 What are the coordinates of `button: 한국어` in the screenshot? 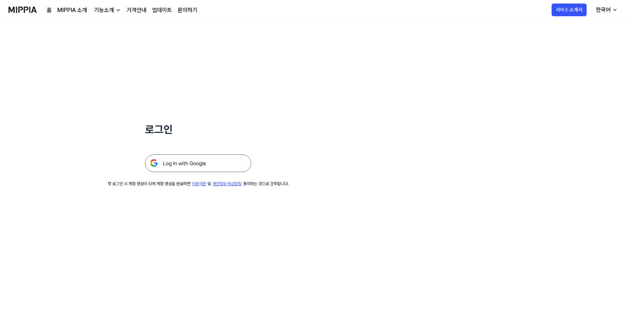 It's located at (606, 10).